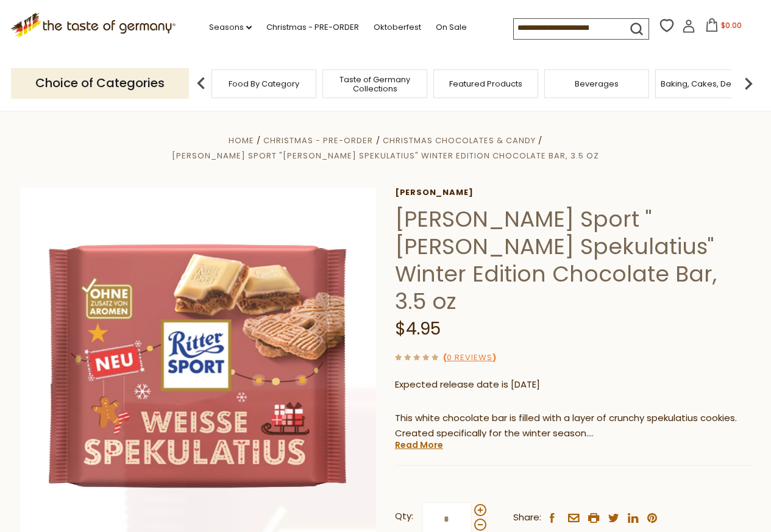 The width and height of the screenshot is (771, 532). I want to click on a: Taste of Germany Collections, so click(375, 84).